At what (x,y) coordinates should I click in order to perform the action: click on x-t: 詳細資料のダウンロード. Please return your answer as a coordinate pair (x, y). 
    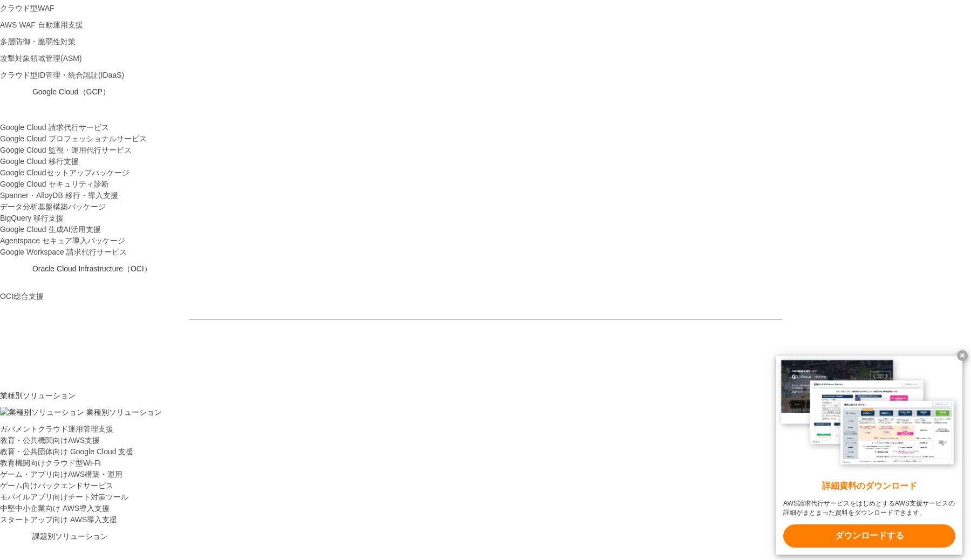
    Looking at the image, I should click on (869, 486).